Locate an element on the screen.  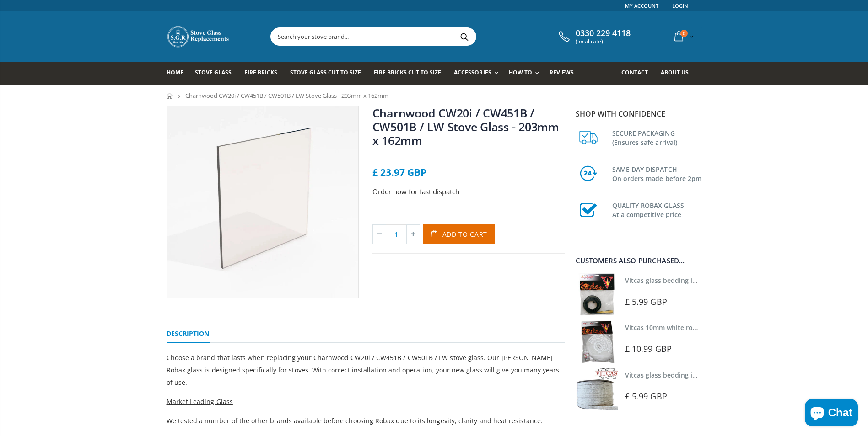
input: Search your stove brand... is located at coordinates (424, 36).